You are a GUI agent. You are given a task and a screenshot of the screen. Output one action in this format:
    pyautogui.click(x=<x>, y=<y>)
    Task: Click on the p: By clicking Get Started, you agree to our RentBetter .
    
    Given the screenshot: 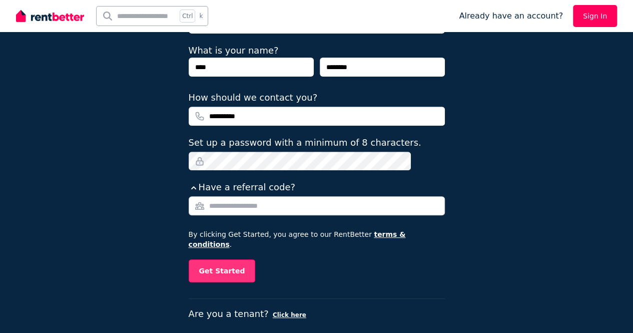 What is the action you would take?
    pyautogui.click(x=317, y=239)
    